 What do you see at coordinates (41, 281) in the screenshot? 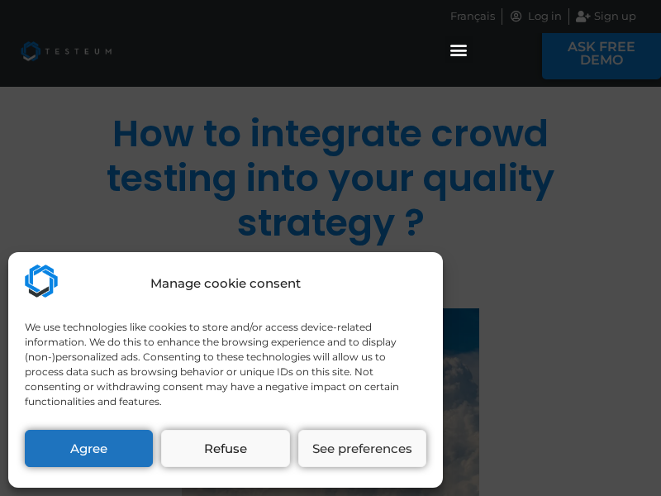
I see `img: Testeum.com - Application crowdtesting platform` at bounding box center [41, 281].